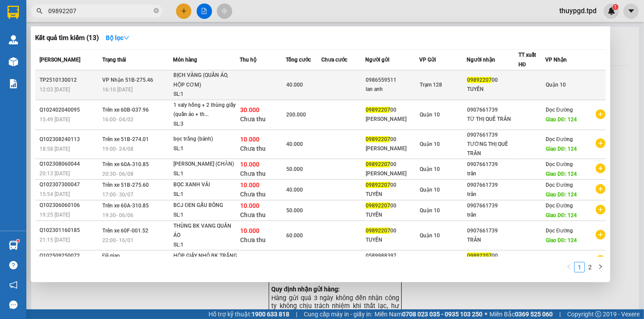 The height and width of the screenshot is (319, 644). Describe the element at coordinates (14, 13) in the screenshot. I see `span: Gửi:` at that location.